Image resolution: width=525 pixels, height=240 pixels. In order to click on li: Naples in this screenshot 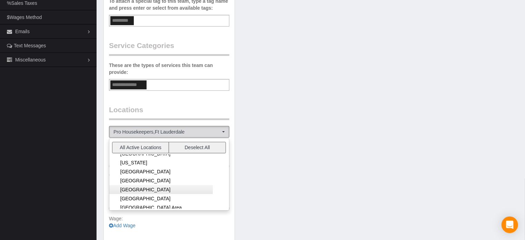, I will do `click(169, 198)`.